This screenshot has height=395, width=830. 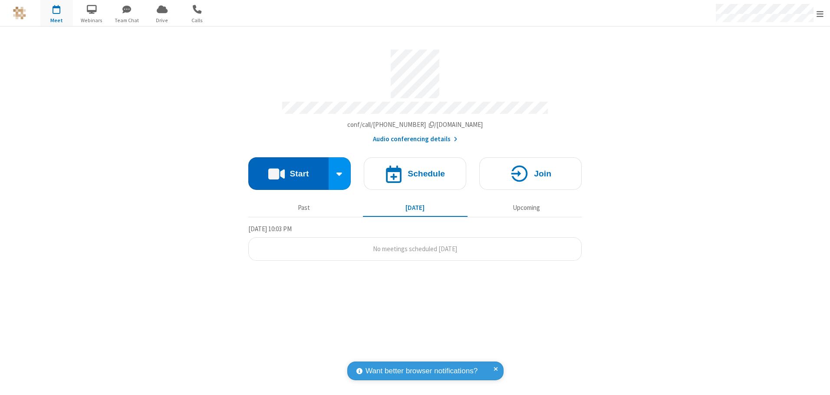 I want to click on button: Past, so click(x=304, y=208).